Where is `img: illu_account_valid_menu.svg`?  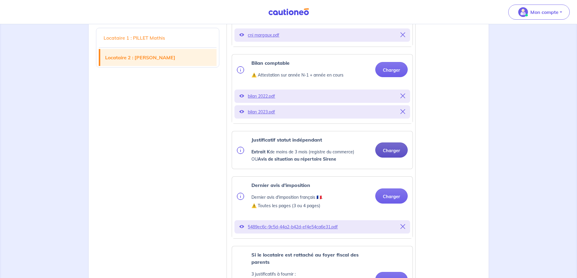
img: illu_account_valid_menu.svg is located at coordinates (523, 12).